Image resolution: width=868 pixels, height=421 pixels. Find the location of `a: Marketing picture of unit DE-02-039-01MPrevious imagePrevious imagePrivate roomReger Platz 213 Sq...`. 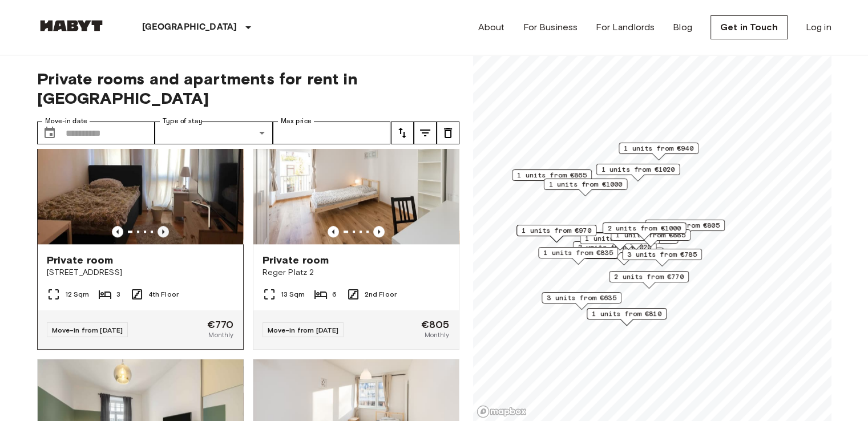

a: Marketing picture of unit DE-02-039-01MPrevious imagePrevious imagePrivate roomReger Platz 213 Sq... is located at coordinates (356, 228).